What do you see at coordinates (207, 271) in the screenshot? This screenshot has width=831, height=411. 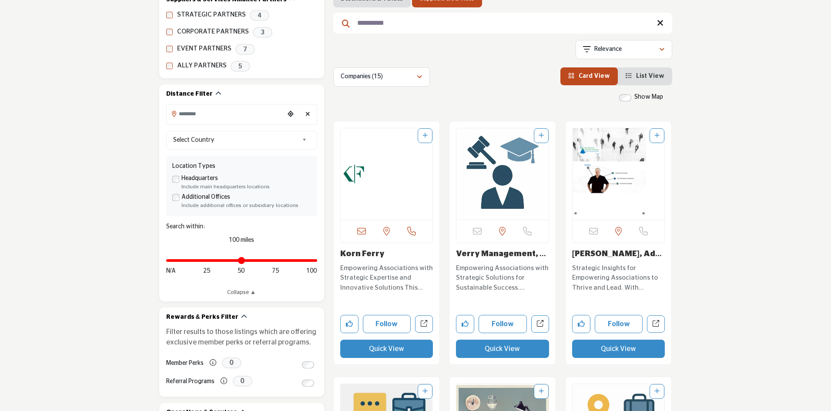 I see `span: 25` at bounding box center [207, 271].